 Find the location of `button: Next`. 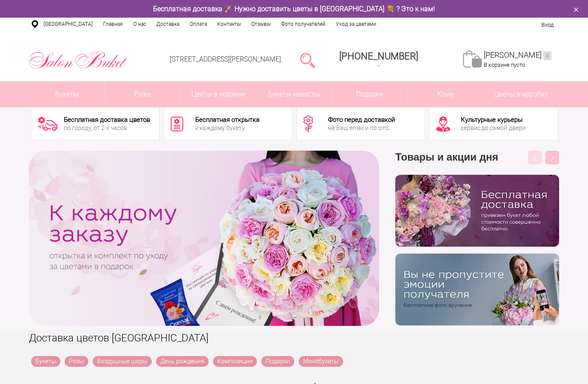

button: Next is located at coordinates (552, 157).